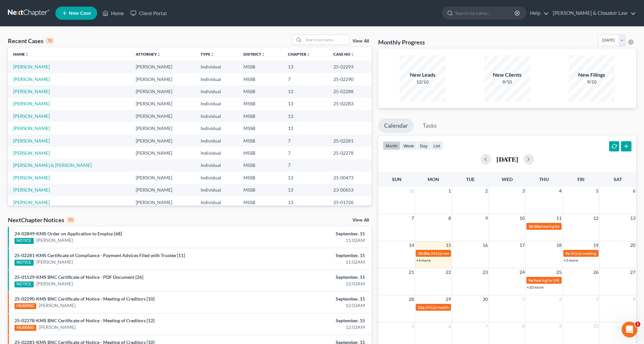  I want to click on a: Attorneyunfold_more, so click(148, 54).